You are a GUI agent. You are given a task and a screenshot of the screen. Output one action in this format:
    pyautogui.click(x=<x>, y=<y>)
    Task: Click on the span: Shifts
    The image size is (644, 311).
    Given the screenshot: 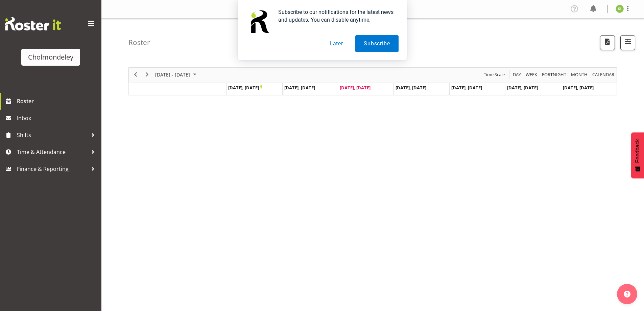 What is the action you would take?
    pyautogui.click(x=52, y=135)
    